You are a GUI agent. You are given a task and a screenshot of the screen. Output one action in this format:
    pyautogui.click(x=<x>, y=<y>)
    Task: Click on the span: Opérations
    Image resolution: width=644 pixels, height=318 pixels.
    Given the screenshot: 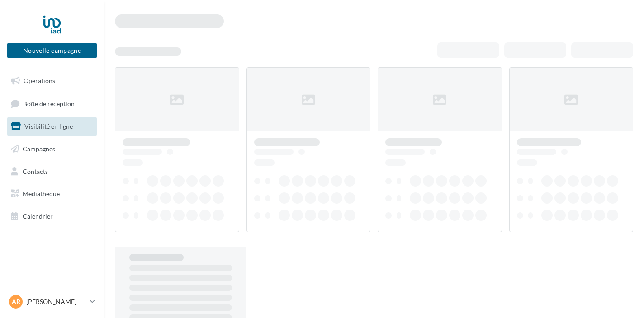 What is the action you would take?
    pyautogui.click(x=39, y=81)
    